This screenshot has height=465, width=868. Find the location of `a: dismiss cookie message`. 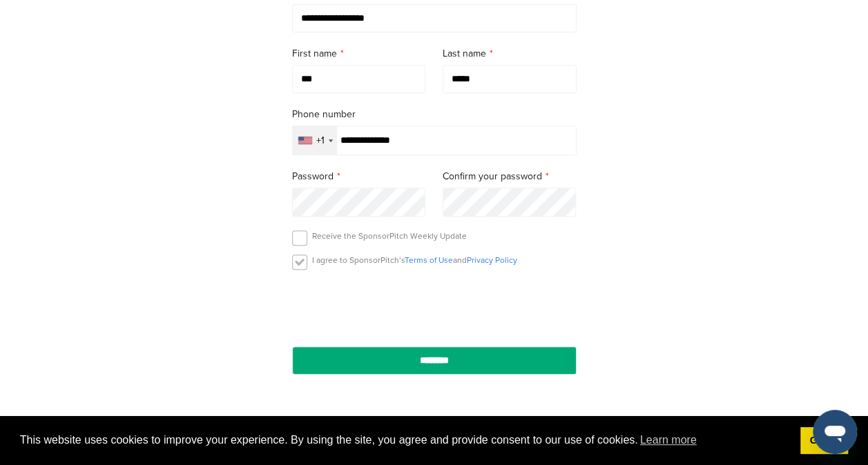

a: dismiss cookie message is located at coordinates (824, 441).